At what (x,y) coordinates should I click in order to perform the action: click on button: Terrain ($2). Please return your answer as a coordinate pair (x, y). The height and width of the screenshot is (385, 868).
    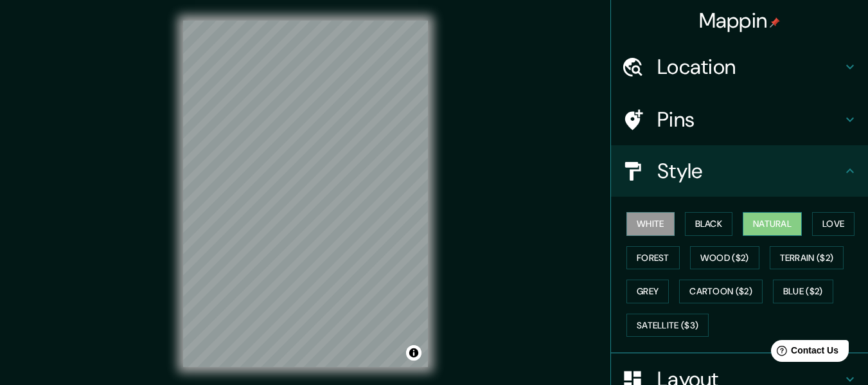
    Looking at the image, I should click on (807, 258).